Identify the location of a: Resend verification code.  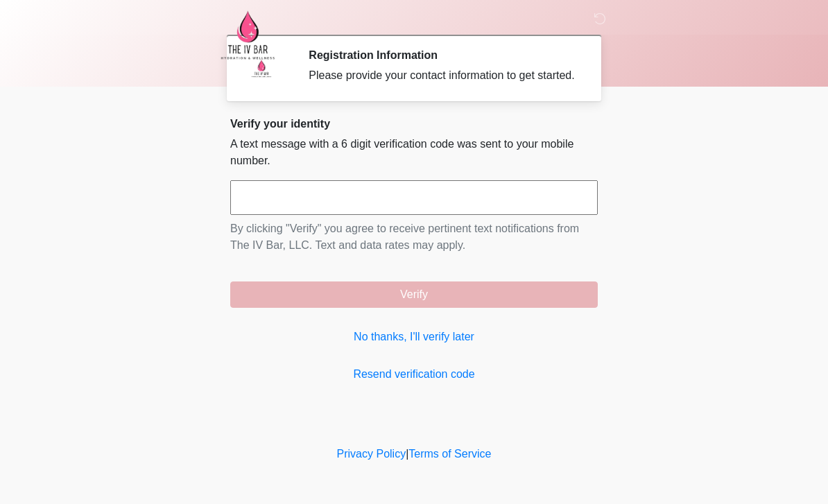
(414, 375).